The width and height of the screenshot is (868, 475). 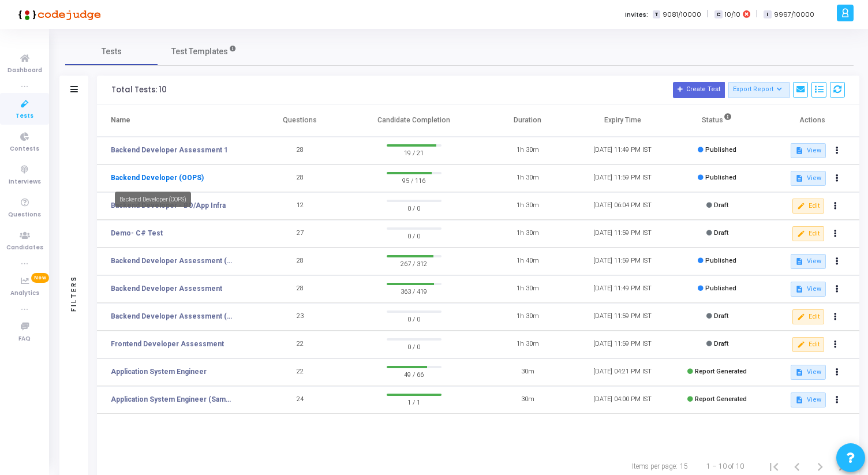 I want to click on th: Actions, so click(x=812, y=121).